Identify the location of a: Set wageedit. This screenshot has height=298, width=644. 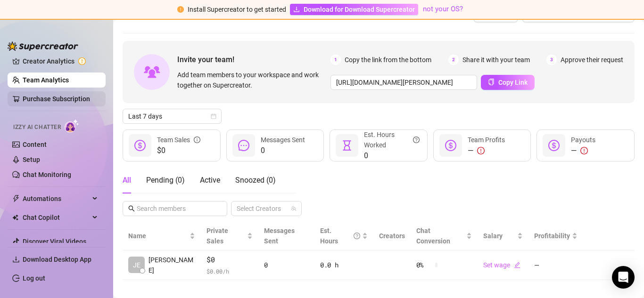
(502, 265).